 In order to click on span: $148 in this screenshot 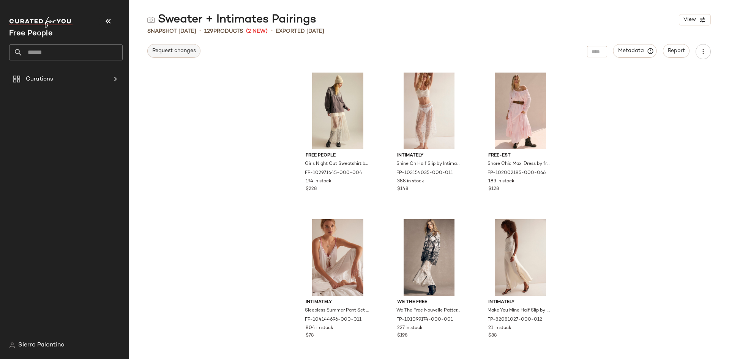, I will do `click(402, 189)`.